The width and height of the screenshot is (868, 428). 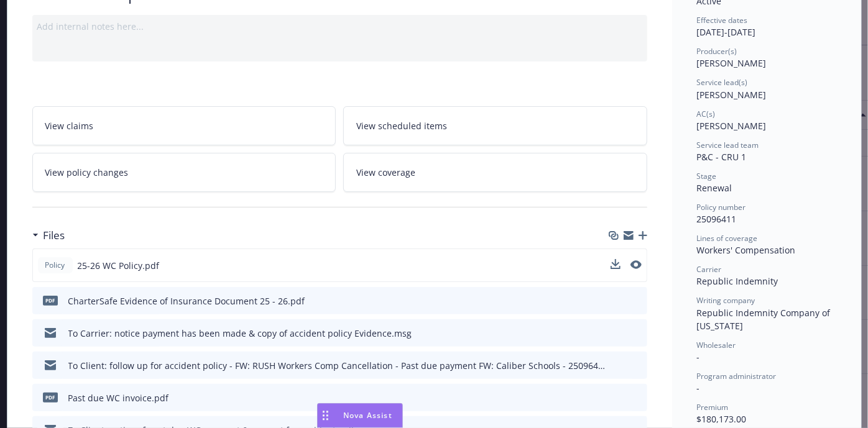 I want to click on span: Nova Assist, so click(x=368, y=415).